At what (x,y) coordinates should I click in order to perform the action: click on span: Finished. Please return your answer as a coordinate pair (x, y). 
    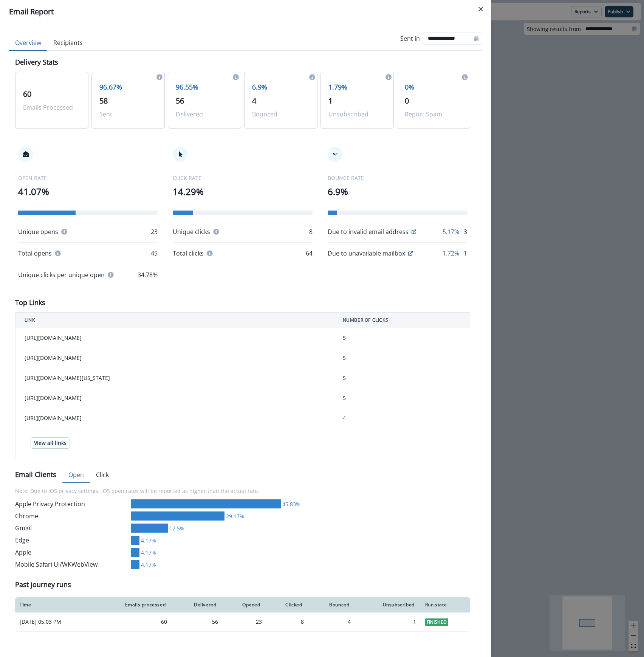
    Looking at the image, I should click on (437, 622).